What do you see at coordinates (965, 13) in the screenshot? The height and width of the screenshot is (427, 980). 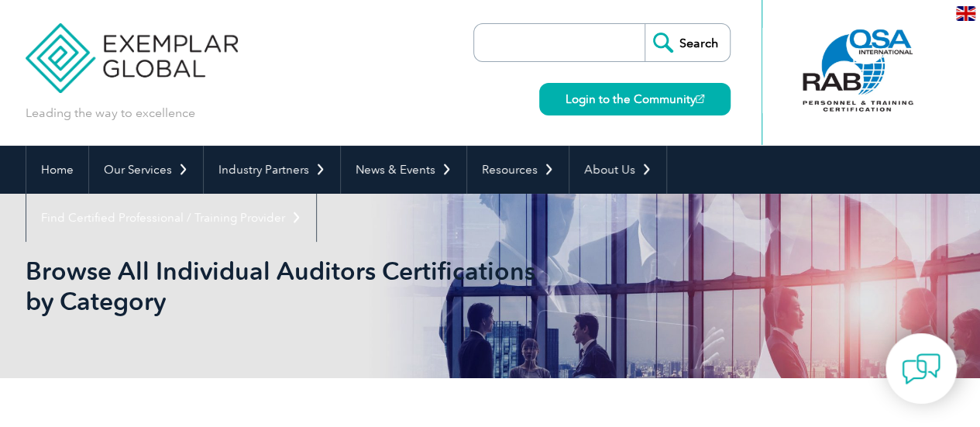 I see `img: en` at bounding box center [965, 13].